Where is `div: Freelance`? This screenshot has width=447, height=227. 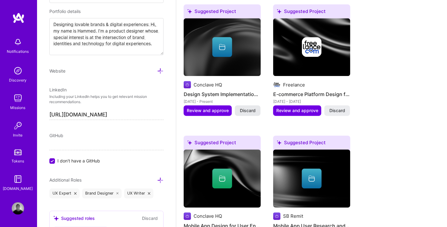 div: Freelance is located at coordinates (294, 85).